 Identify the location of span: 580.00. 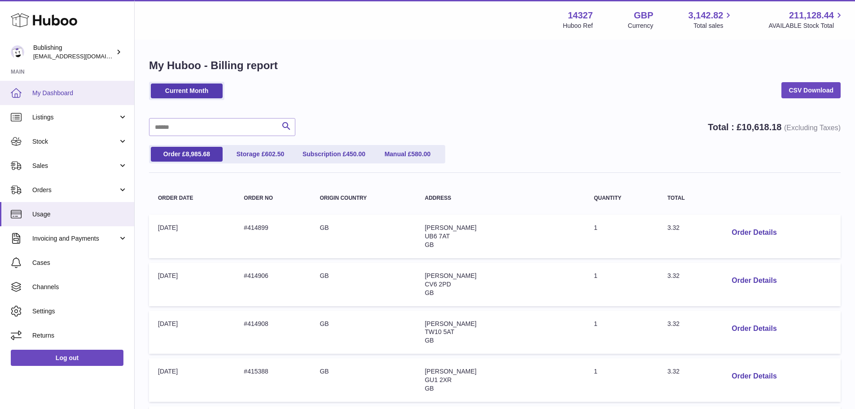
(421, 154).